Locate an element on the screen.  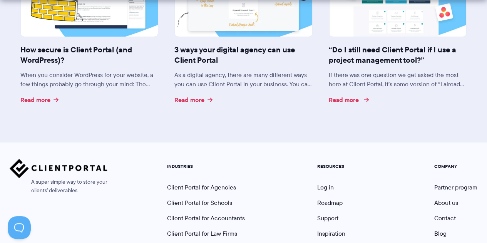
span: A super simple way to store your clients' deliverables is located at coordinates (59, 186).